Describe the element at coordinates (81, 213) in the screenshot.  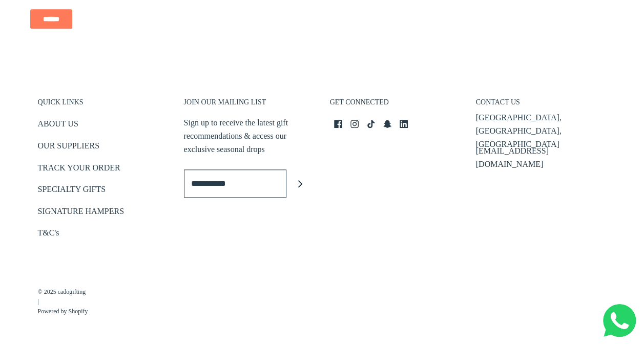
I see `a: SIGNATURE HAMPERS` at that location.